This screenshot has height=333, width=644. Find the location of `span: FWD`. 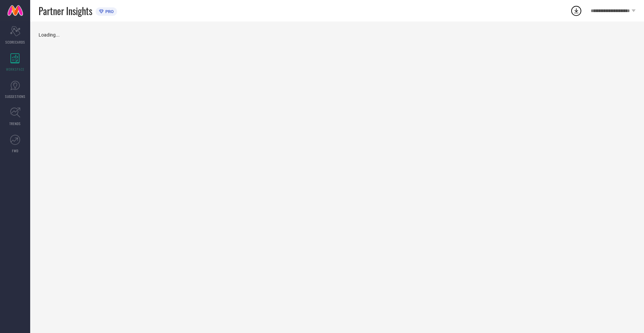

span: FWD is located at coordinates (15, 151).